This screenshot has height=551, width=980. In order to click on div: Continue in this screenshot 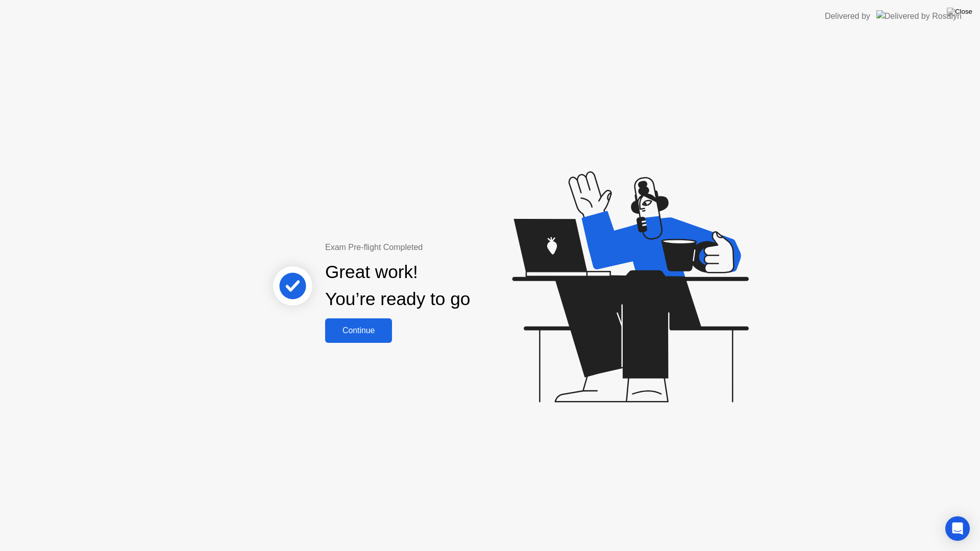, I will do `click(358, 330)`.